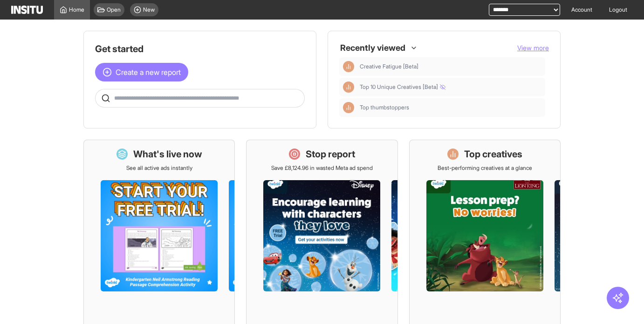 This screenshot has width=644, height=324. Describe the element at coordinates (159, 168) in the screenshot. I see `p: See all active ads instantly` at that location.